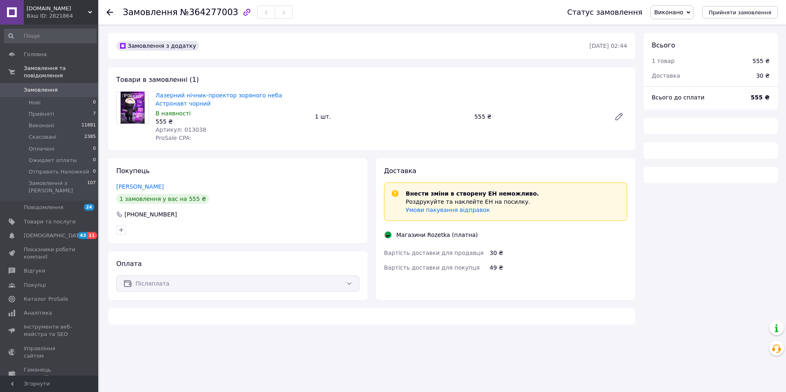 Image resolution: width=786 pixels, height=392 pixels. What do you see at coordinates (59, 172) in the screenshot?
I see `span: Отправить Наложкой` at bounding box center [59, 172].